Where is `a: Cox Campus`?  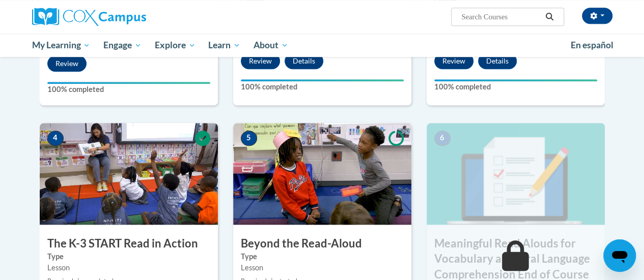
a: Cox Campus is located at coordinates (124, 17).